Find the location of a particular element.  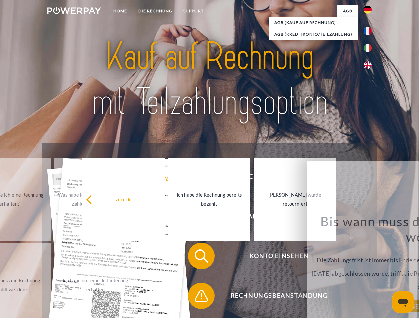

img: title-powerpay_de.svg is located at coordinates (209, 79).